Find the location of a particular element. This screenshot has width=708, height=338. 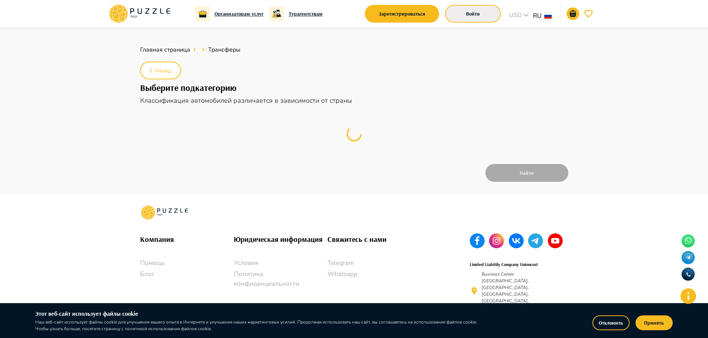

a: Условия is located at coordinates (280, 263).